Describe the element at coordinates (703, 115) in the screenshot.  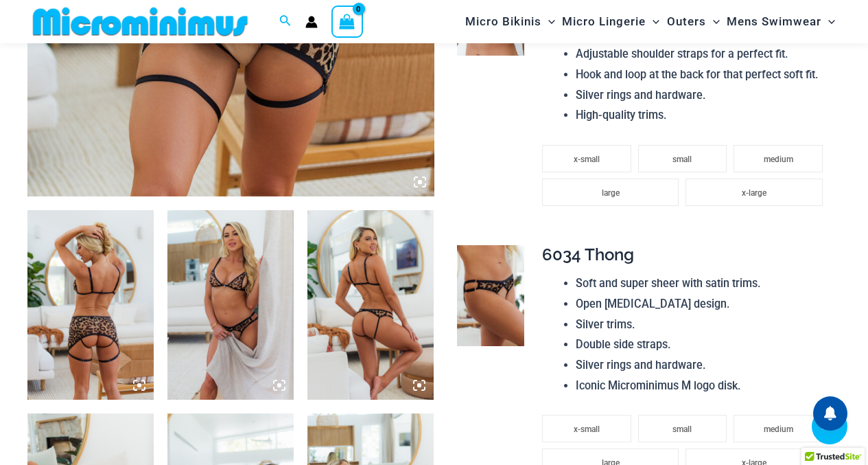
I see `li: High-quality trims.` at that location.